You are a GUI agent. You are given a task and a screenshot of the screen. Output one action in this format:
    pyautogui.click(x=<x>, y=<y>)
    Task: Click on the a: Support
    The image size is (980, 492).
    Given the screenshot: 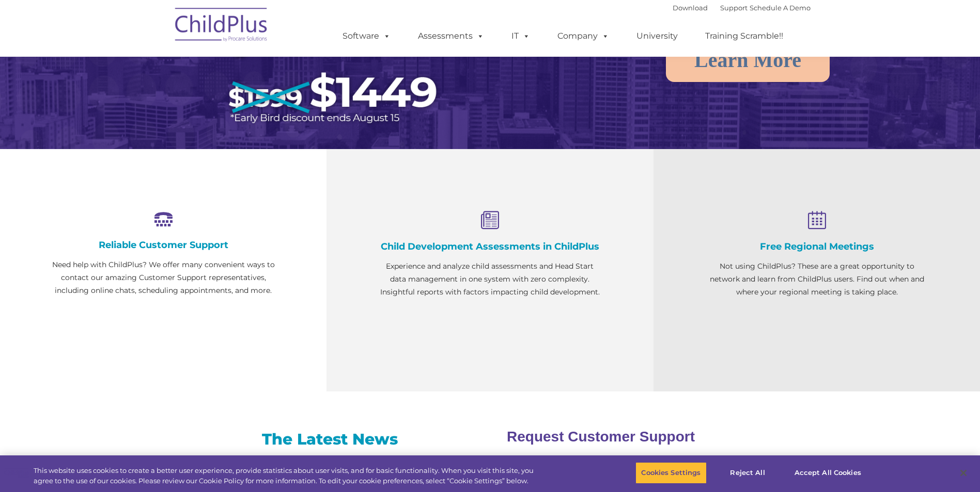 What is the action you would take?
    pyautogui.click(x=733, y=8)
    